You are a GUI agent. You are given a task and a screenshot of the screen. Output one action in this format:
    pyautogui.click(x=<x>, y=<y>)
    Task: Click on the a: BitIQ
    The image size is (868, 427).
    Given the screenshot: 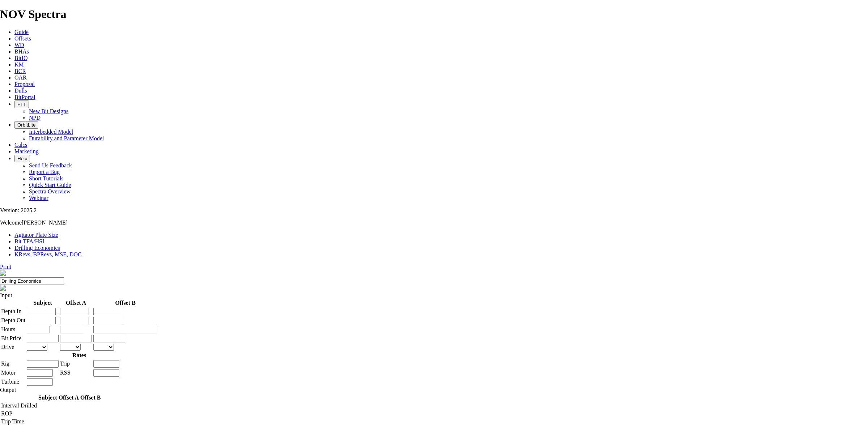 What is the action you would take?
    pyautogui.click(x=21, y=58)
    